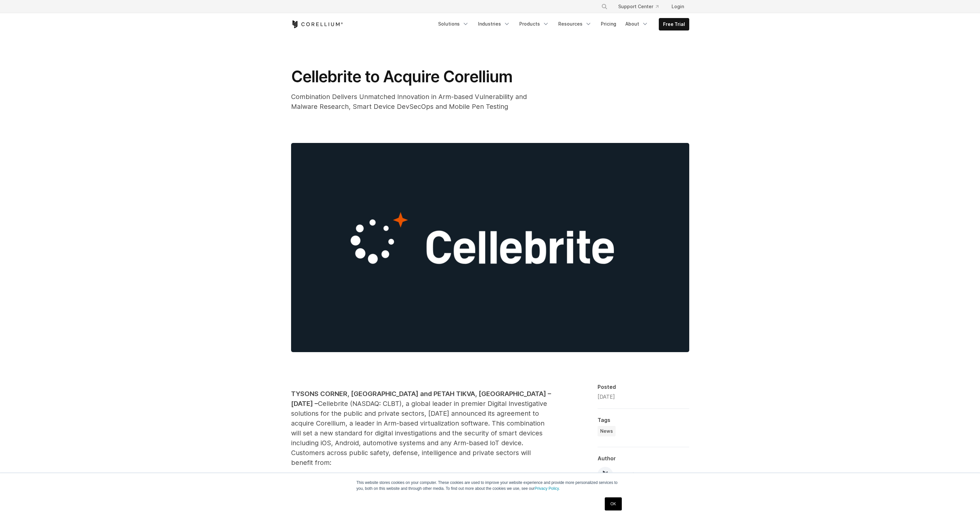 Image resolution: width=980 pixels, height=519 pixels. I want to click on div: Posted, so click(643, 387).